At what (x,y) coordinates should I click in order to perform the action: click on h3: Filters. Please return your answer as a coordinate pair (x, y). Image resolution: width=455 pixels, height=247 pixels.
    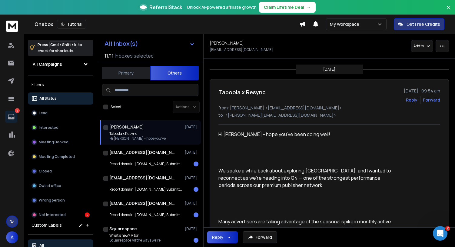
    Looking at the image, I should click on (61, 85).